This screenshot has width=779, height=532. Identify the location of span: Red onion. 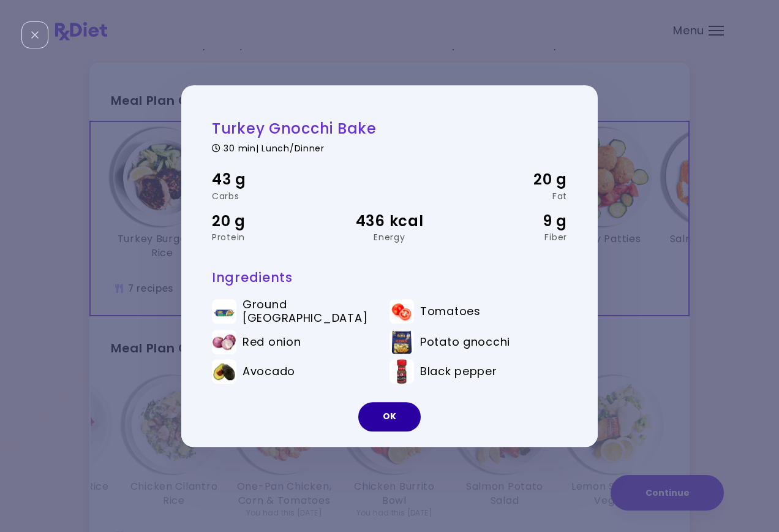
(272, 342).